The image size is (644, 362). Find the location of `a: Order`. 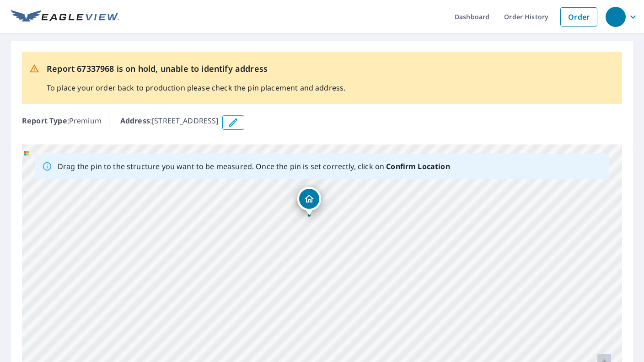

a: Order is located at coordinates (579, 17).